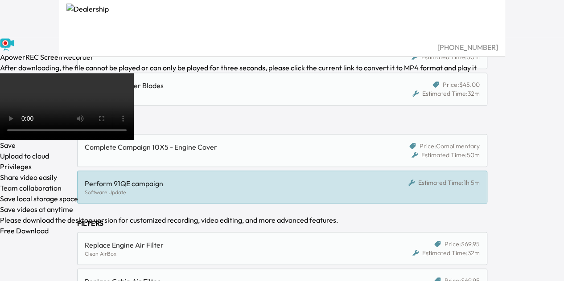 The width and height of the screenshot is (564, 281). Describe the element at coordinates (229, 192) in the screenshot. I see `div: Software Update` at that location.